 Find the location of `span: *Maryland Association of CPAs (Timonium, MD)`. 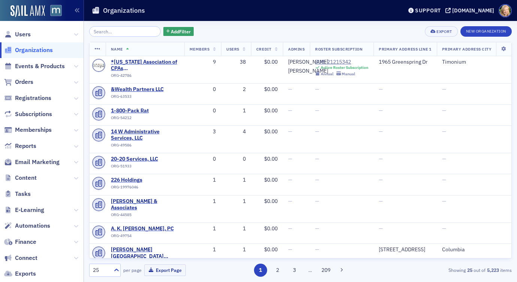

span: *Maryland Association of CPAs (Timonium, MD) is located at coordinates (145, 65).